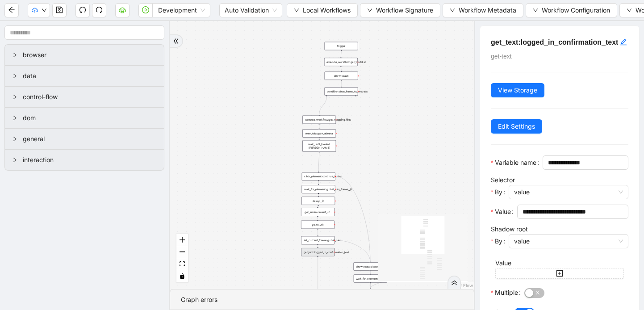 The image size is (644, 310). Describe the element at coordinates (323, 105) in the screenshot. I see `g: Edge from conditions:has_items_to_process to execute_workflow:get_mapping_files` at that location.